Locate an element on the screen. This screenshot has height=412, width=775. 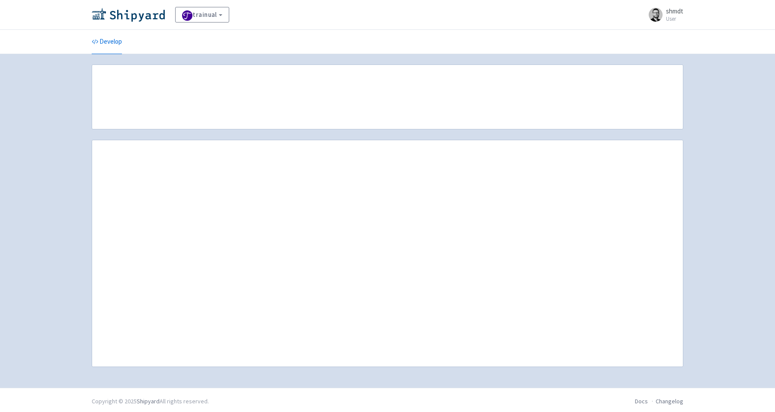
div: Copyright © 2025 All rights reserved. is located at coordinates (150, 401).